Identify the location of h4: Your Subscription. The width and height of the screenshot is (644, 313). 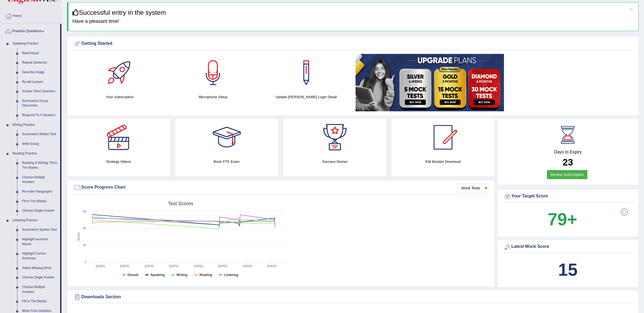
(119, 97).